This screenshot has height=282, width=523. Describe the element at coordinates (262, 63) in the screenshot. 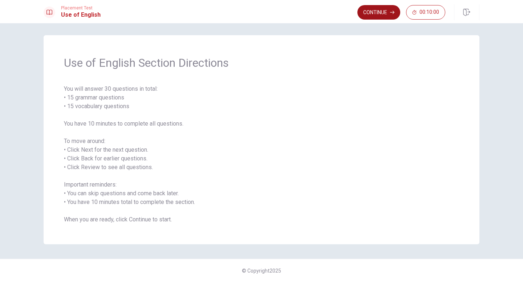

I see `span: Use of English Section Directions` at that location.